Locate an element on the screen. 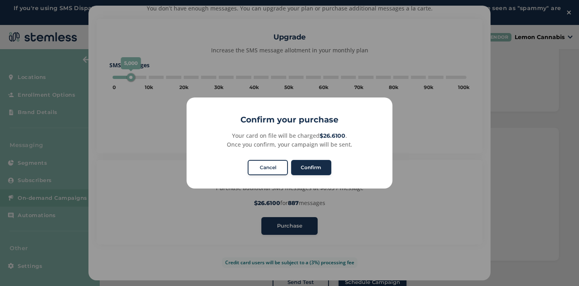 The width and height of the screenshot is (579, 286). button: Cancel is located at coordinates (268, 167).